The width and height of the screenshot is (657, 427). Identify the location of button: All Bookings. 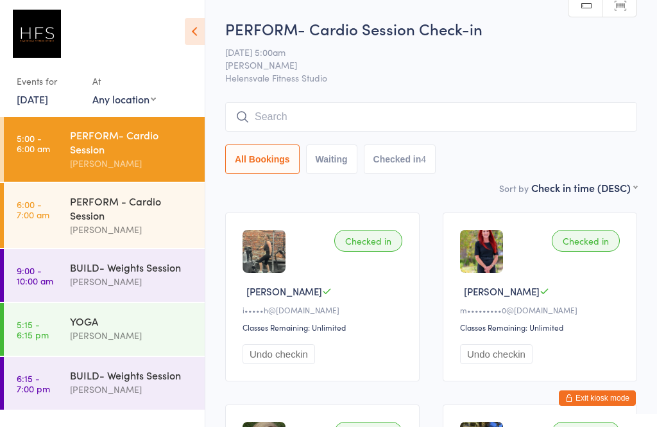
(262, 159).